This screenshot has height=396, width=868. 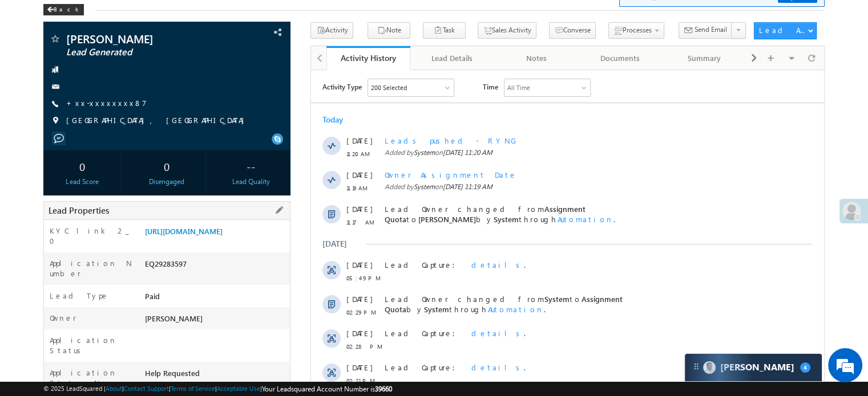 What do you see at coordinates (705, 30) in the screenshot?
I see `button: Send Email` at bounding box center [705, 30].